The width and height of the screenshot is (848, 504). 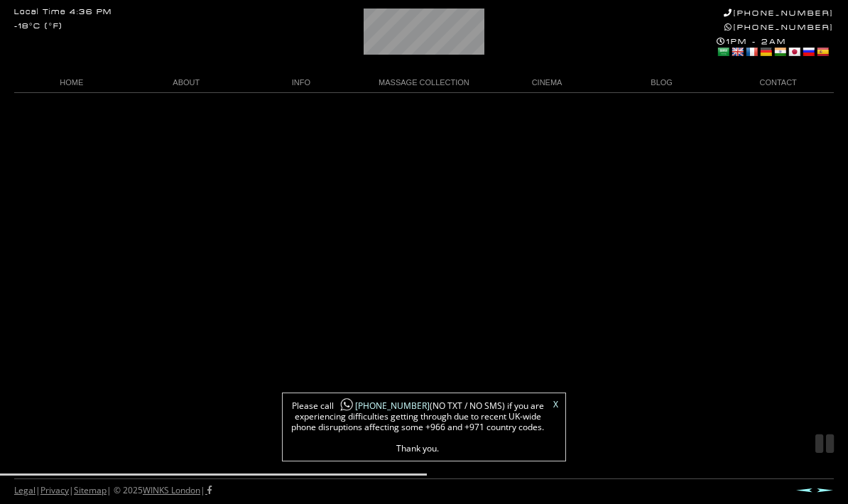 I want to click on a: Russian, so click(x=808, y=52).